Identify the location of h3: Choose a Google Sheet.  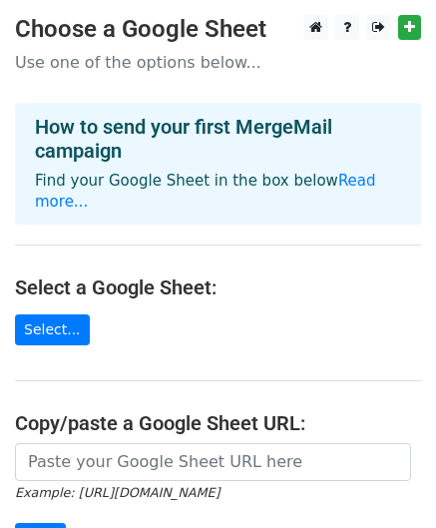
(217, 29).